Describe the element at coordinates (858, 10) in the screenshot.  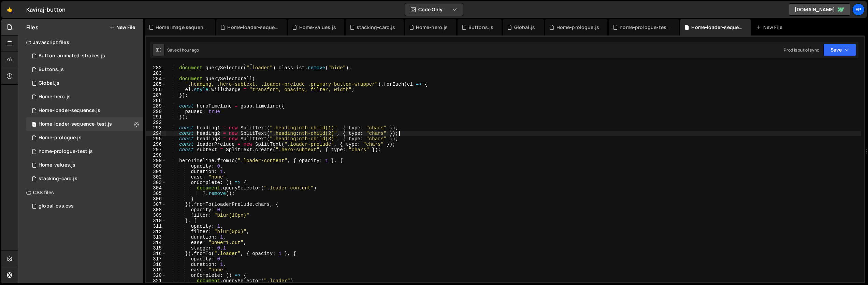
I see `div: Ep` at that location.